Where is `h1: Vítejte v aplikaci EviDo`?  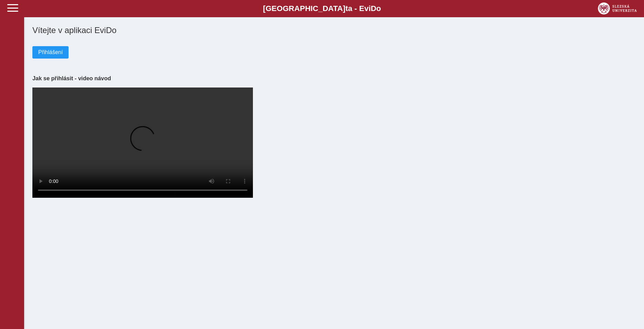
h1: Vítejte v aplikaci EviDo is located at coordinates (334, 30).